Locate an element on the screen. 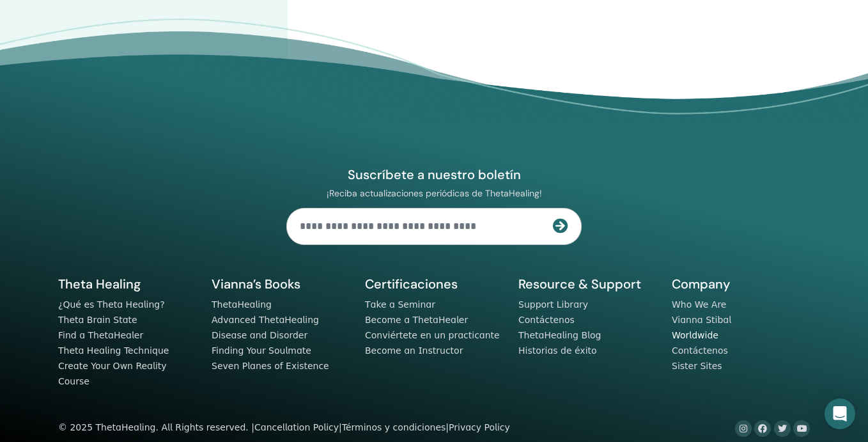 The image size is (868, 442). a: Finding Your Soulmate is located at coordinates (261, 351).